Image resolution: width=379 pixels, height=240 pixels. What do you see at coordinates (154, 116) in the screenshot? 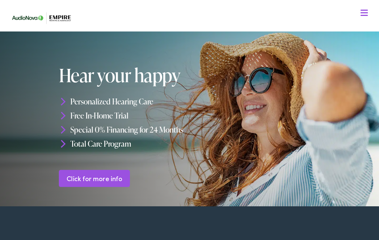
I see `li: Free In-Home Trial` at bounding box center [154, 116].